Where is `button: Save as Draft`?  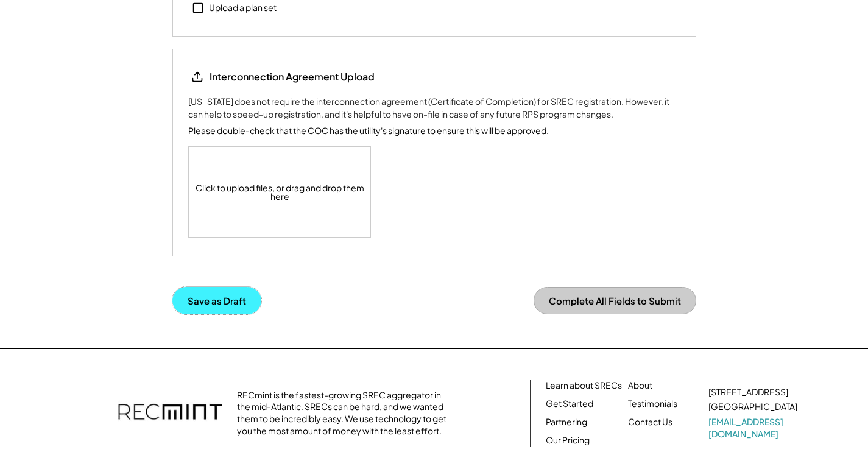 button: Save as Draft is located at coordinates (217, 300).